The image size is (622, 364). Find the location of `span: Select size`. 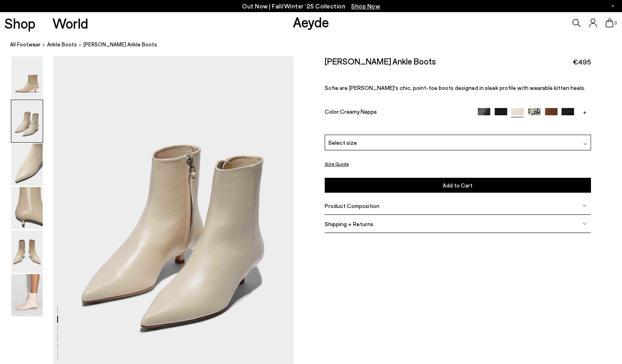

span: Select size is located at coordinates (342, 142).